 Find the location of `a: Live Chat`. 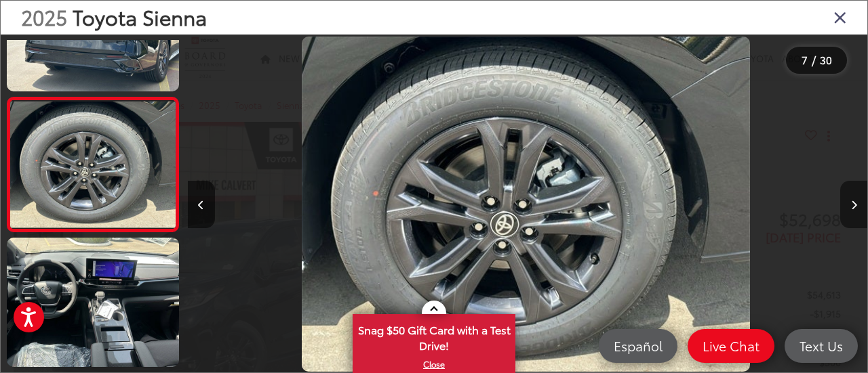

a: Live Chat is located at coordinates (731, 346).